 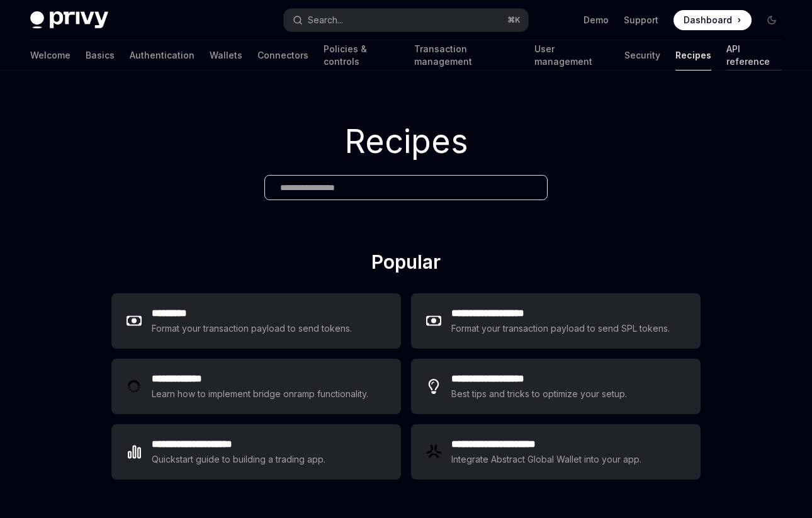 What do you see at coordinates (754, 56) in the screenshot?
I see `a: API reference` at bounding box center [754, 56].